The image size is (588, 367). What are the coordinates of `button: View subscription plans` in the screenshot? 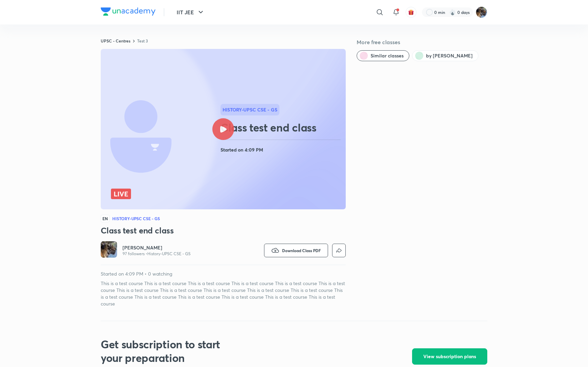 It's located at (450, 357).